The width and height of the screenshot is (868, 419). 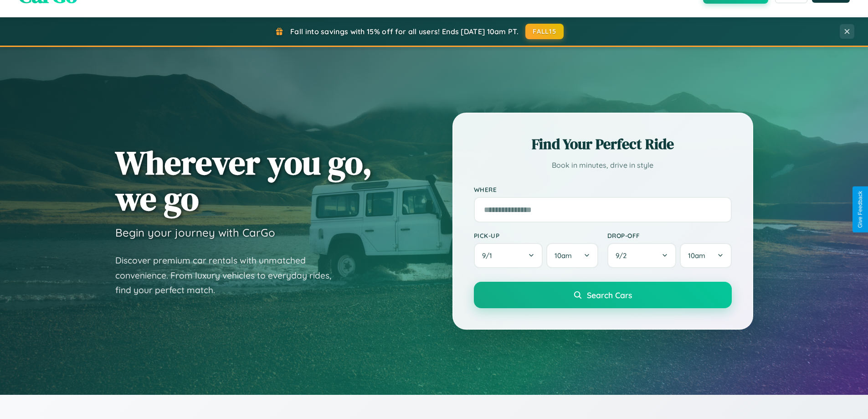 I want to click on h1: Wherever you go, we go, so click(x=244, y=181).